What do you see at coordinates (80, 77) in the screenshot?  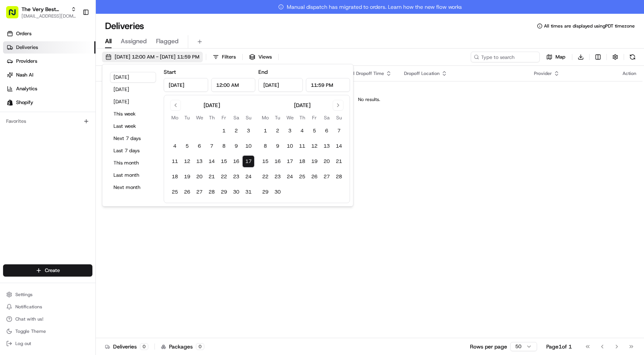 I see `div: Start new chat` at bounding box center [80, 77].